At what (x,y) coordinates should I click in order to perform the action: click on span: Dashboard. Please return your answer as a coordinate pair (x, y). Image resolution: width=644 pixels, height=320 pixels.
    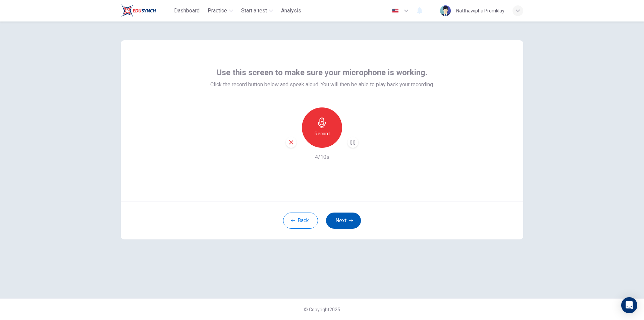
    Looking at the image, I should click on (187, 11).